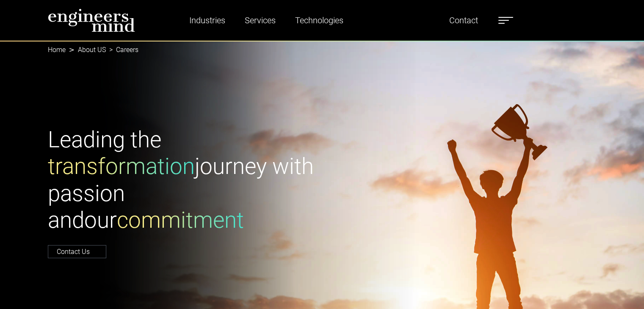 The width and height of the screenshot is (644, 309). Describe the element at coordinates (122, 50) in the screenshot. I see `li: Careers` at that location.